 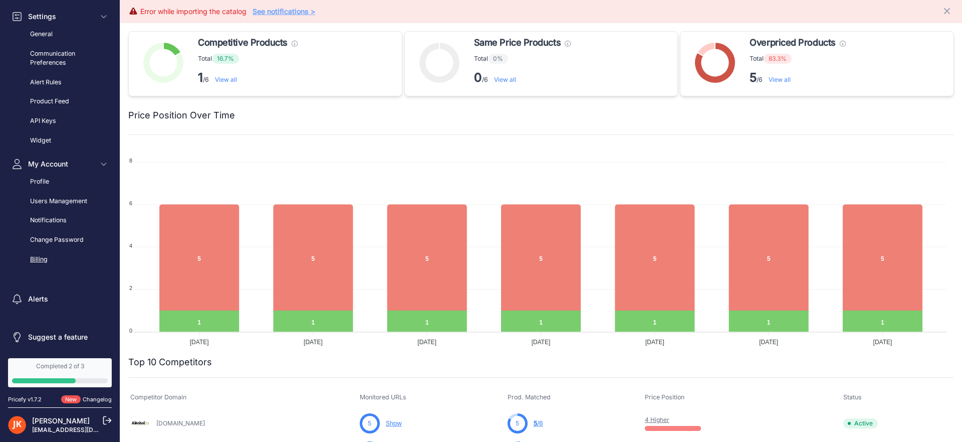 What do you see at coordinates (158, 396) in the screenshot?
I see `span: Competitor Domain` at bounding box center [158, 396].